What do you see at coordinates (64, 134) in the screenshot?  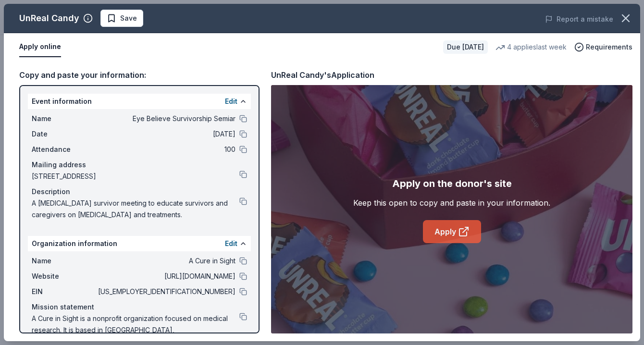 I see `span: Date` at bounding box center [64, 134].